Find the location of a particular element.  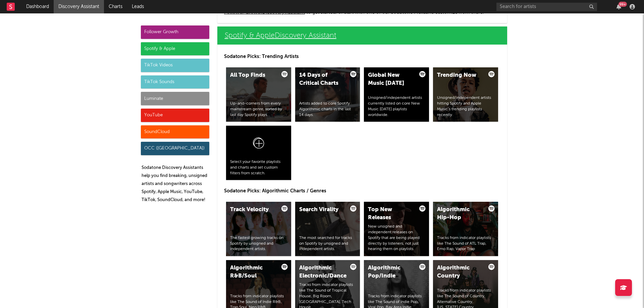

div: 99 + is located at coordinates (623, 4).